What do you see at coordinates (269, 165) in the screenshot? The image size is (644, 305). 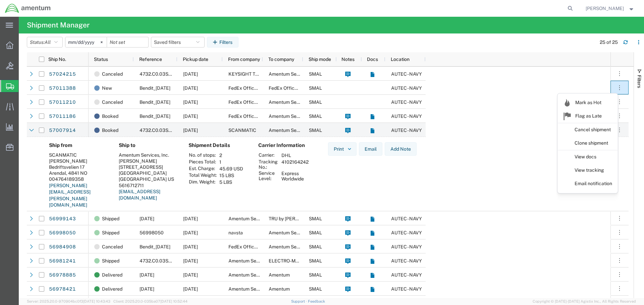 I see `th: Tracking No.:` at bounding box center [269, 165].